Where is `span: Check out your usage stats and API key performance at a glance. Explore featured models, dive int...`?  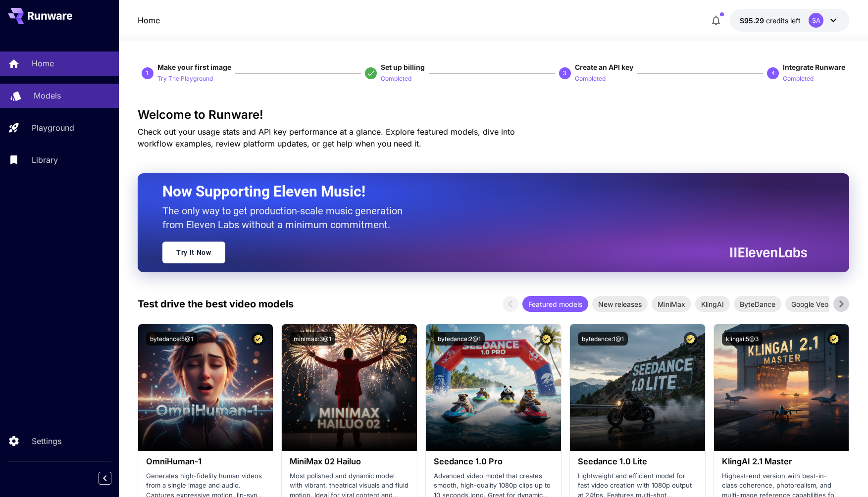
span: Check out your usage stats and API key performance at a glance. Explore featured models, dive int... is located at coordinates (327, 137).